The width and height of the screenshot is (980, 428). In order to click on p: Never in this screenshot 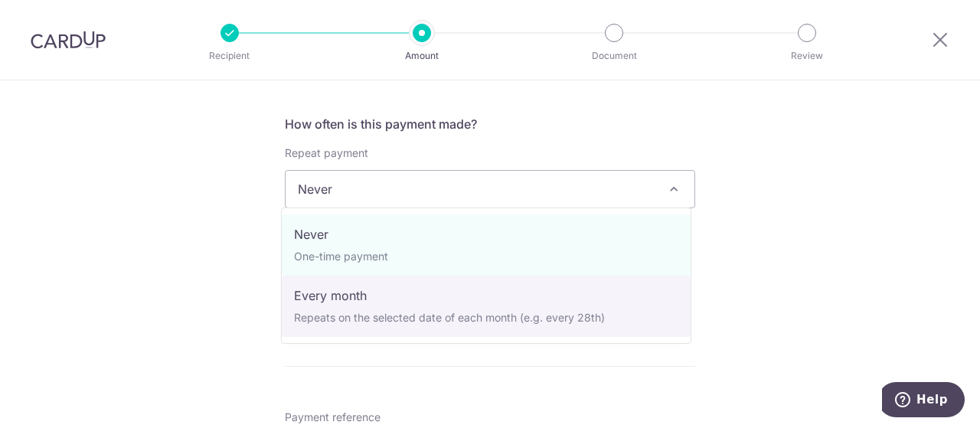, I will do `click(486, 234)`.